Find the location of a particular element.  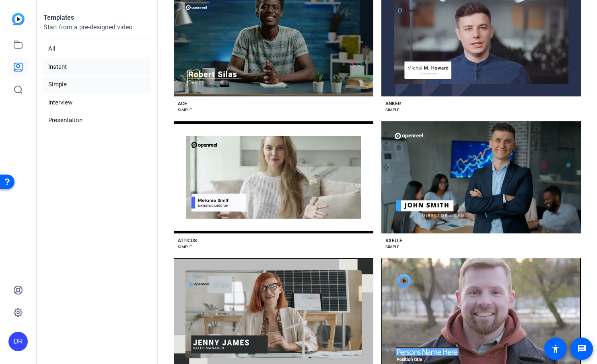

div: ACE is located at coordinates (182, 104).